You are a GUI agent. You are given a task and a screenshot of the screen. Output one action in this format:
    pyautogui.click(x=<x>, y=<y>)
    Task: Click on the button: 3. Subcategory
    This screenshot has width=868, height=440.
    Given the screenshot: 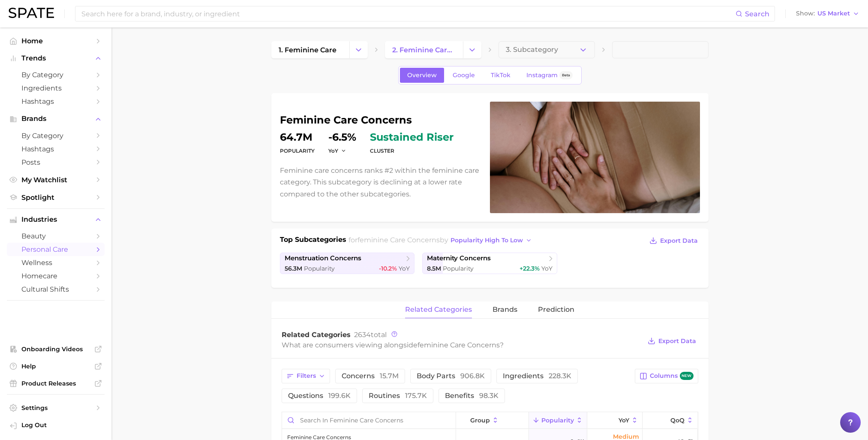 What is the action you would take?
    pyautogui.click(x=546, y=50)
    